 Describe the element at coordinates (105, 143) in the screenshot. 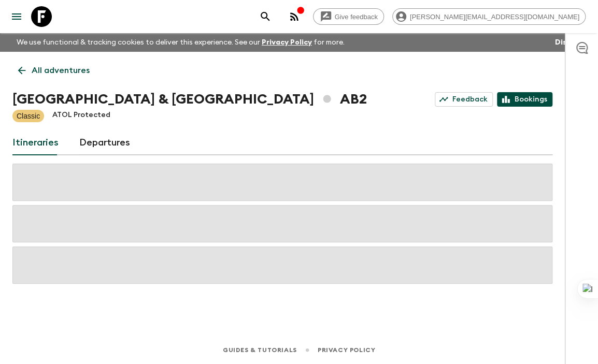

I see `a: Departures` at that location.